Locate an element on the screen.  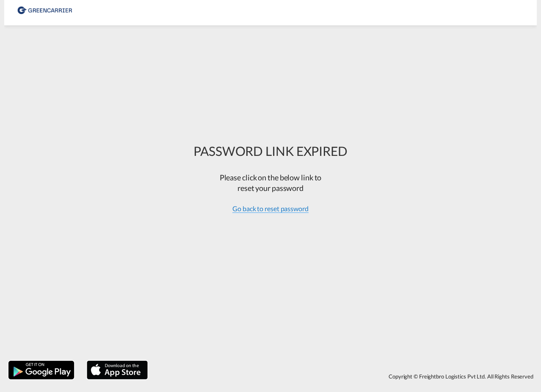
span: Go back to reset password is located at coordinates (270, 209).